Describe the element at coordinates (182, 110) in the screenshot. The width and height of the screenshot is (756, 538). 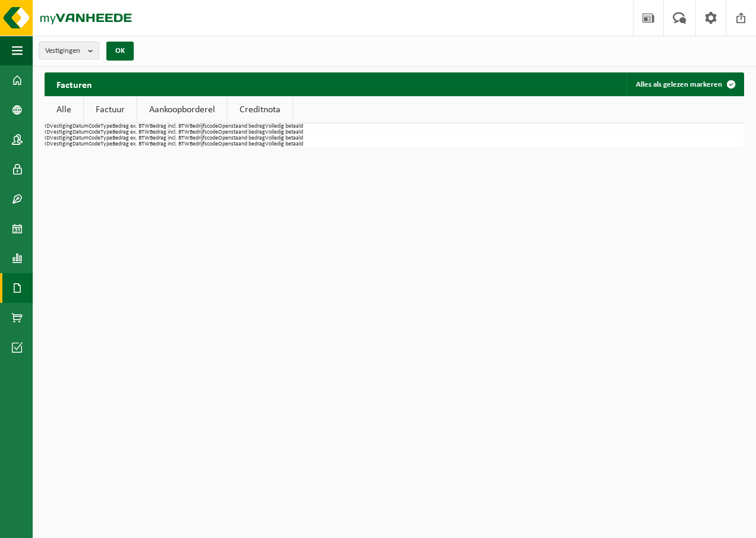
I see `a: Aankoopborderel` at that location.